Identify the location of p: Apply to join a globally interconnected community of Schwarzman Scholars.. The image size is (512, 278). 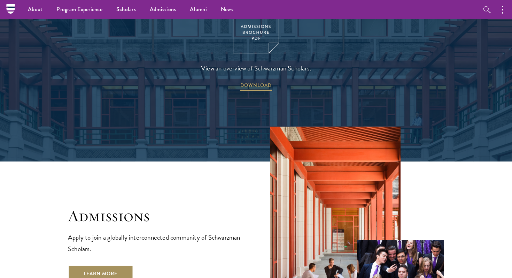
(155, 243).